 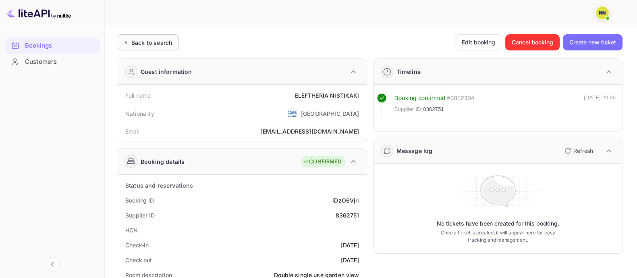 What do you see at coordinates (583, 150) in the screenshot?
I see `p: Refresh` at bounding box center [583, 150].